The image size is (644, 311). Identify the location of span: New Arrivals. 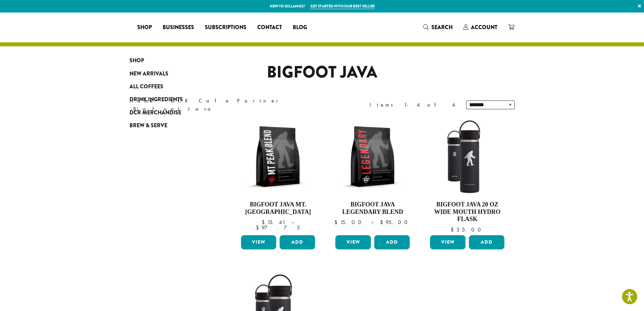
(149, 74).